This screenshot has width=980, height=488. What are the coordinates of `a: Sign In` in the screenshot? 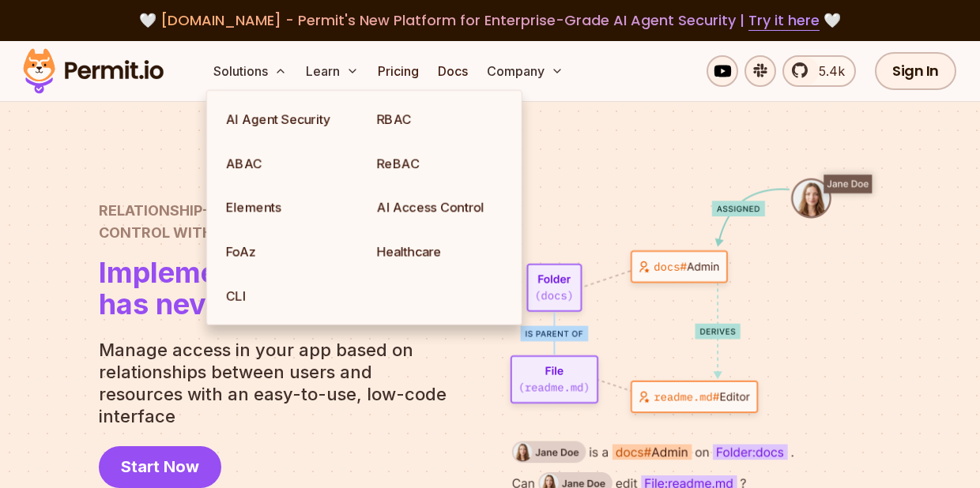 It's located at (915, 71).